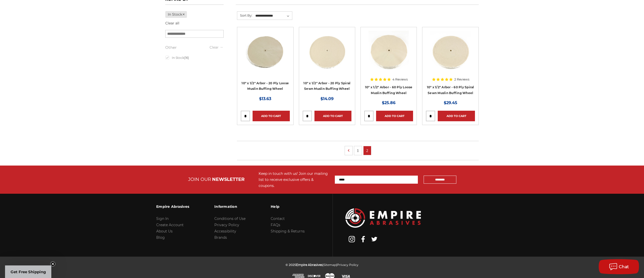  What do you see at coordinates (53, 264) in the screenshot?
I see `button: Close teaser` at bounding box center [53, 264].